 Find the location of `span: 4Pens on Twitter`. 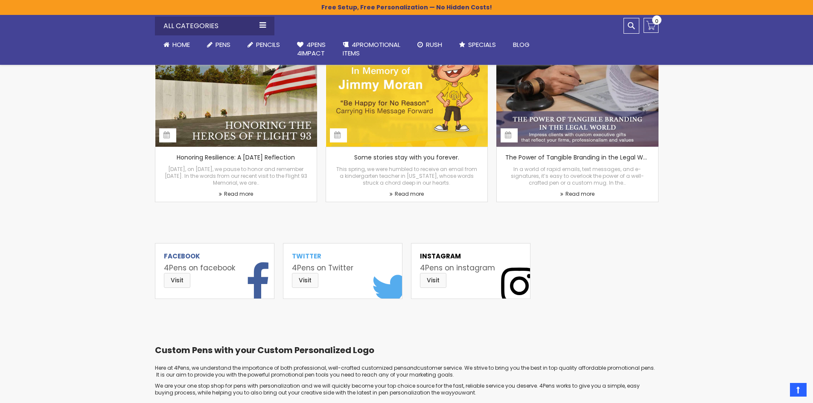

span: 4Pens on Twitter is located at coordinates (323, 268).